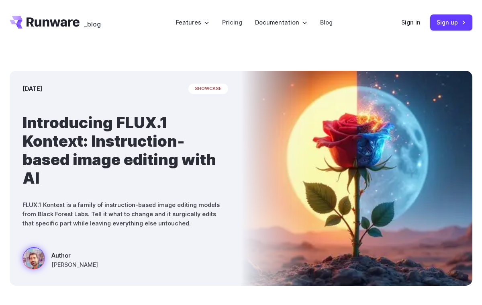 The width and height of the screenshot is (482, 305). What do you see at coordinates (45, 22) in the screenshot?
I see `a: Go to /` at bounding box center [45, 22].